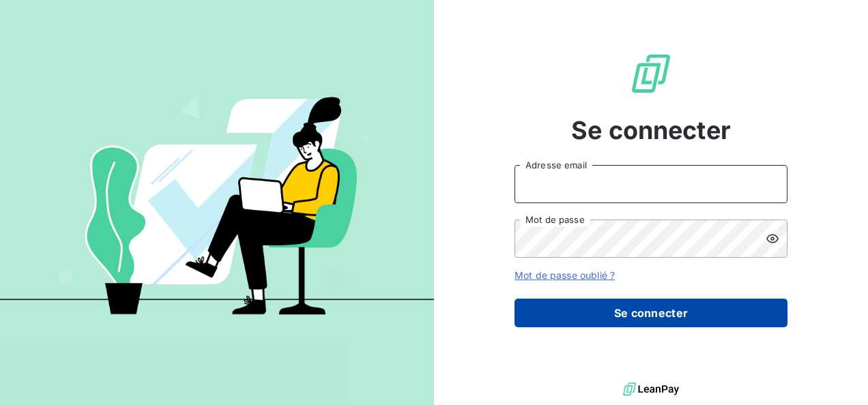 The width and height of the screenshot is (868, 405). I want to click on a: Mot de passe oublié ?, so click(564, 274).